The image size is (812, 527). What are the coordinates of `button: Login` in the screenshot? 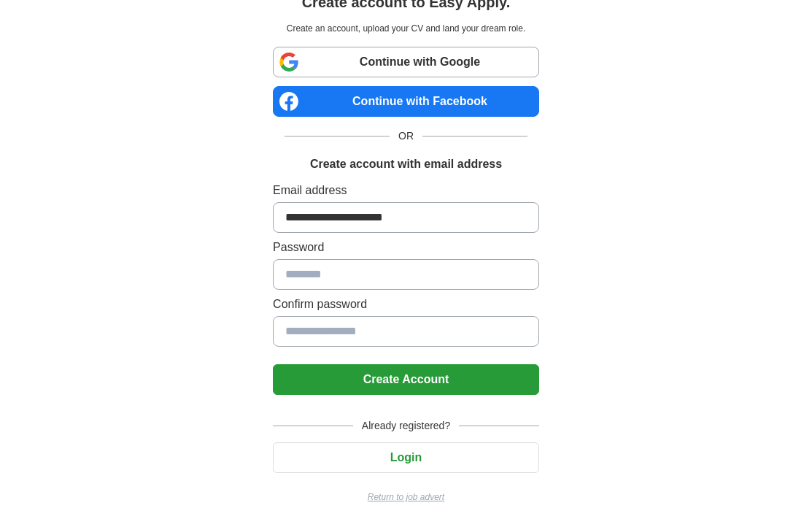 It's located at (406, 458).